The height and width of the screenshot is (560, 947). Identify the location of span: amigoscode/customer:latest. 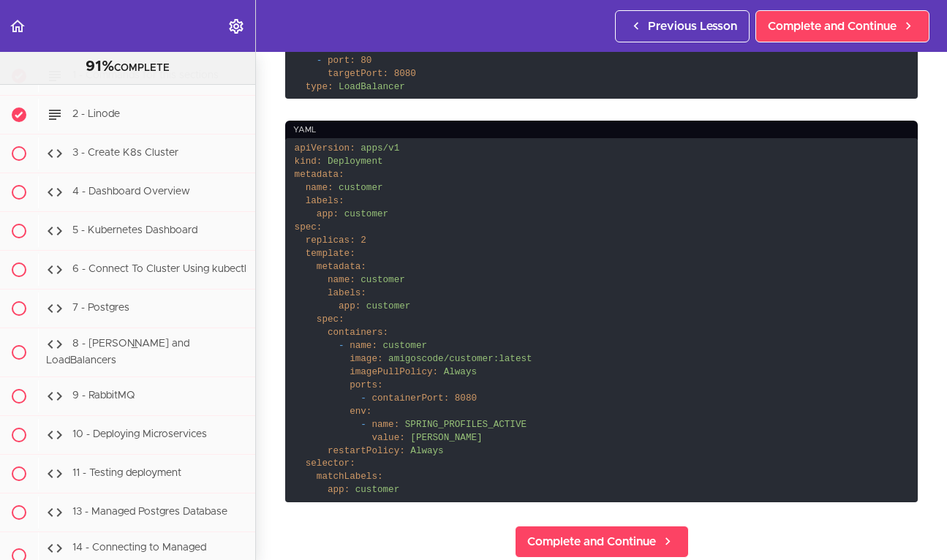
(459, 358).